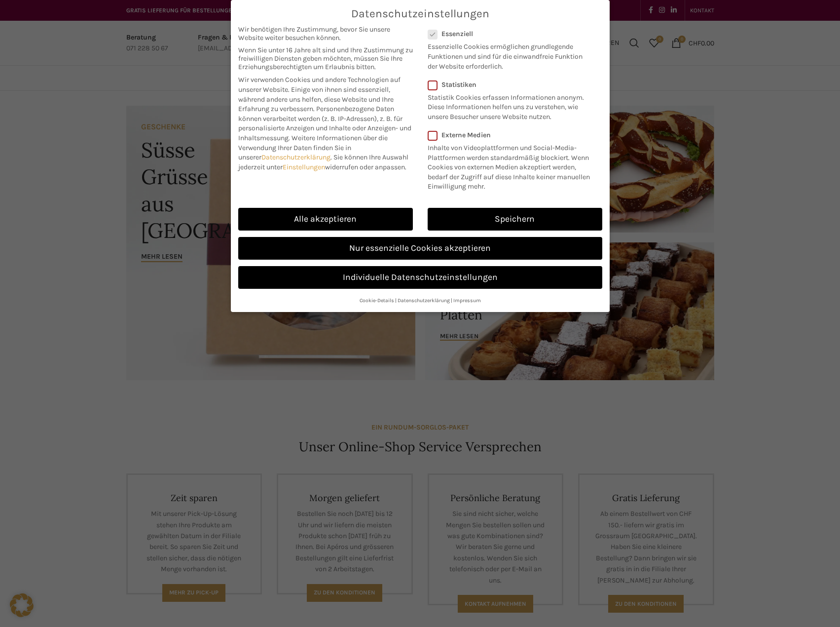 Image resolution: width=840 pixels, height=627 pixels. What do you see at coordinates (467, 300) in the screenshot?
I see `a: Impressum` at bounding box center [467, 300].